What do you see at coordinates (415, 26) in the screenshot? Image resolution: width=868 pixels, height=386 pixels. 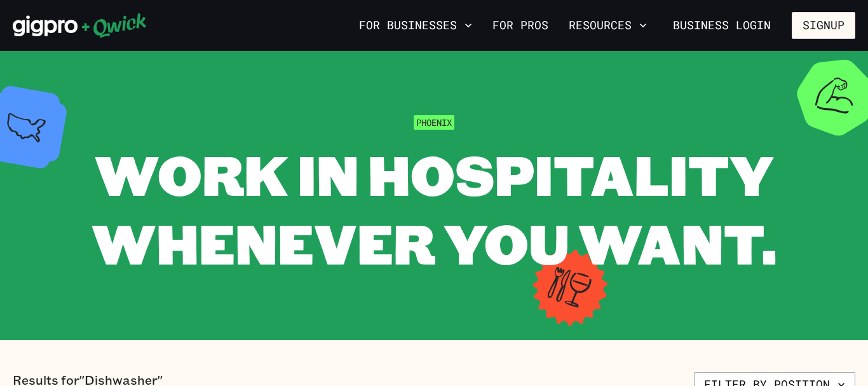 I see `button: For Businesses` at bounding box center [415, 26].